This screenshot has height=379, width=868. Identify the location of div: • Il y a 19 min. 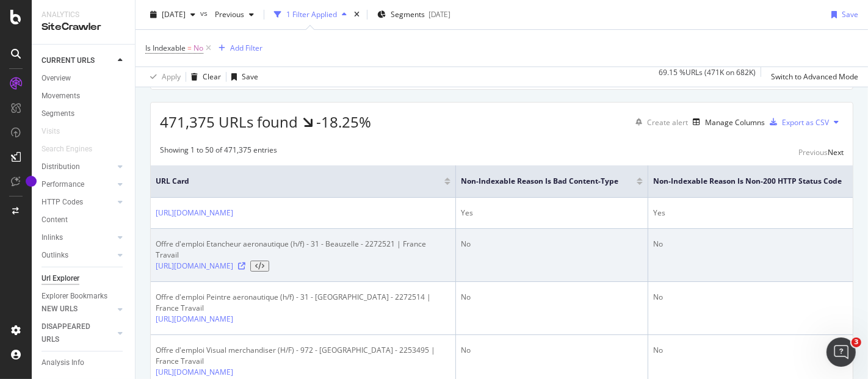
(156, 211).